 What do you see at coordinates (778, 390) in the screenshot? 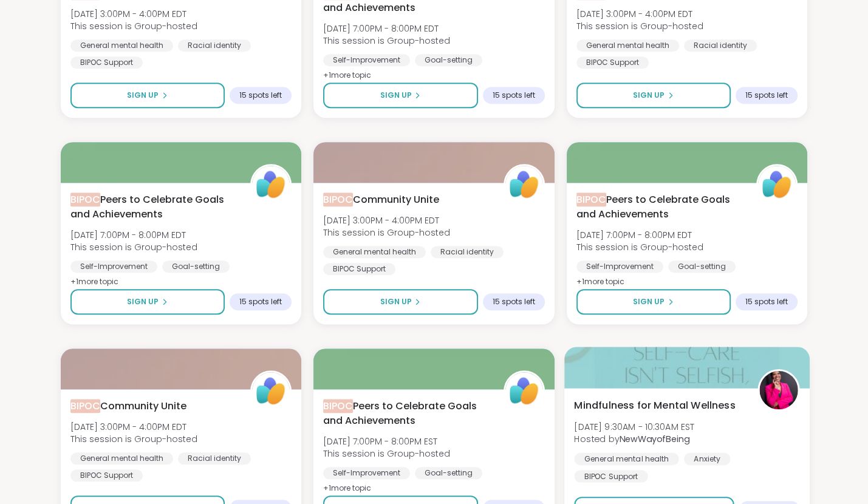
I see `img: NewWayofBeing` at bounding box center [778, 390].